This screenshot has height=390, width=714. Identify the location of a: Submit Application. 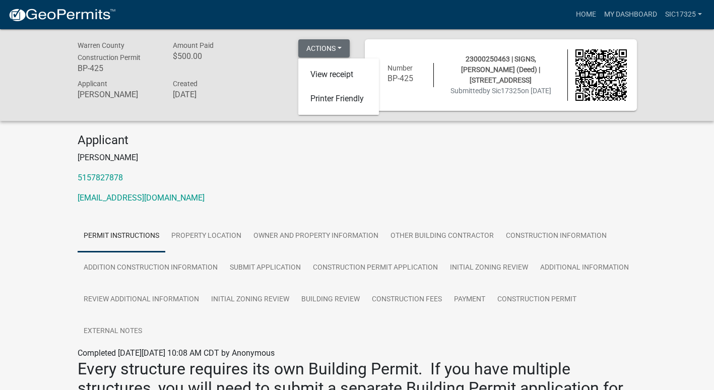
(265, 268).